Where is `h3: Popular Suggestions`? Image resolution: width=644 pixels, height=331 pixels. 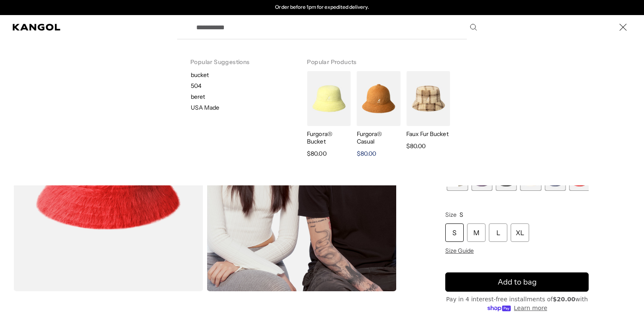 h3: Popular Suggestions is located at coordinates (235, 60).